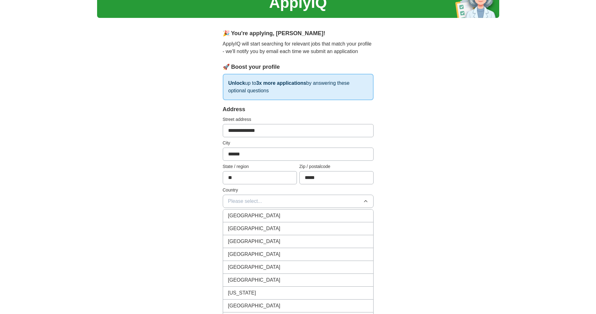 This screenshot has width=596, height=314. I want to click on p: ApplyIQ will start searching for relevant jobs that match your profile - we'll notify you by emai..., so click(298, 48).